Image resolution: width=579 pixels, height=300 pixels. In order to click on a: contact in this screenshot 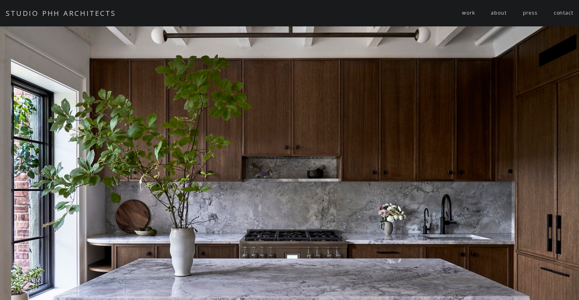, I will do `click(564, 13)`.